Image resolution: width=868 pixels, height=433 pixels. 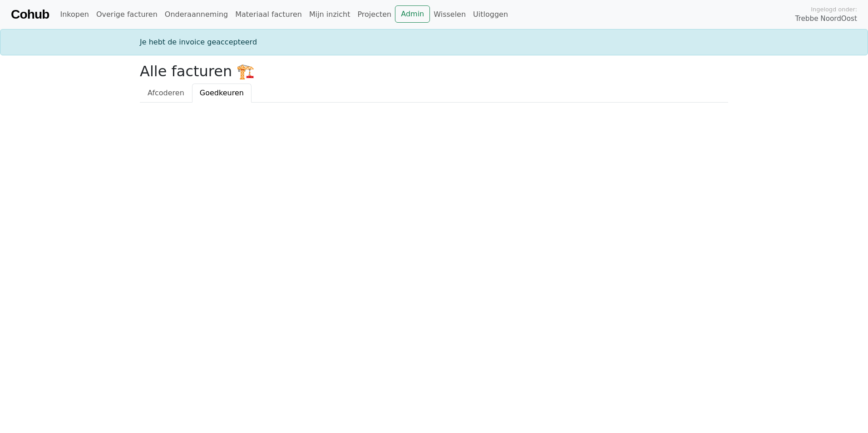 What do you see at coordinates (222, 93) in the screenshot?
I see `span: Goedkeuren` at bounding box center [222, 93].